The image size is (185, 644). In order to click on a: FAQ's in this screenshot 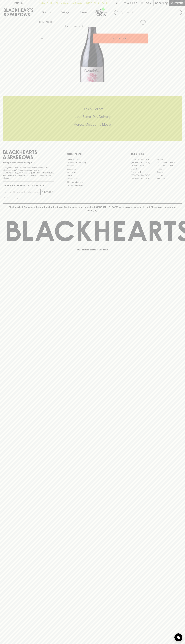, I will do `click(93, 175)`.